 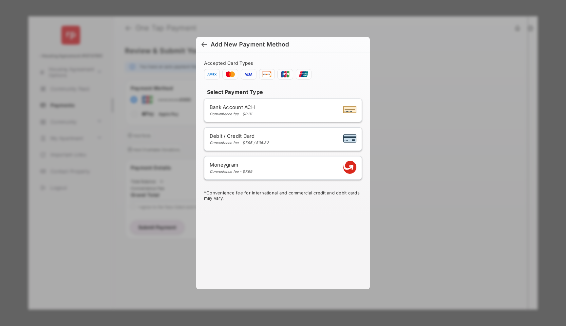 What do you see at coordinates (232, 107) in the screenshot?
I see `span: Bank Account ACH` at bounding box center [232, 107].